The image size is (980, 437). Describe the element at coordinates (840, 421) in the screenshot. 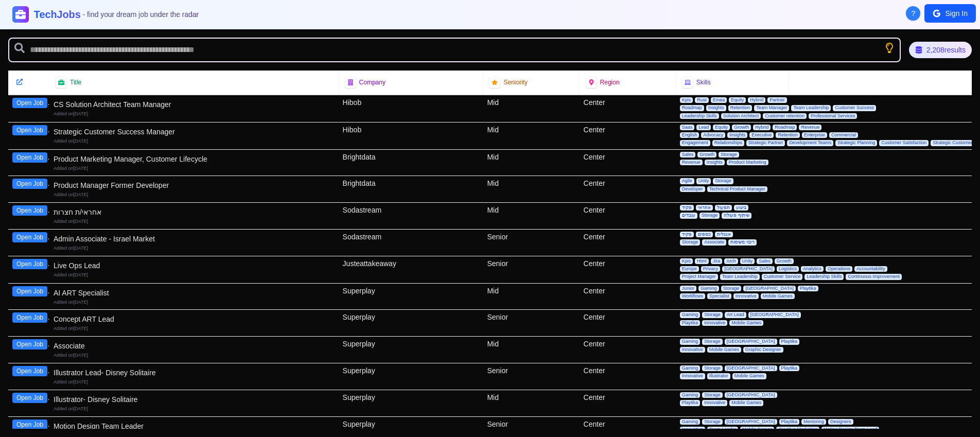

I see `span: Designers` at that location.